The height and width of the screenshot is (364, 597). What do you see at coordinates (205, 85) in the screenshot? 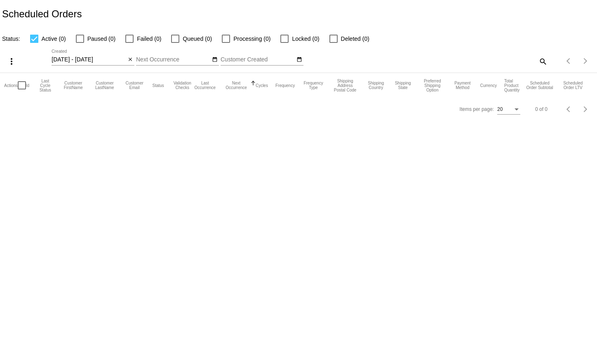
I see `button: Change sorting for LastOccurrenceUtc` at bounding box center [205, 85].